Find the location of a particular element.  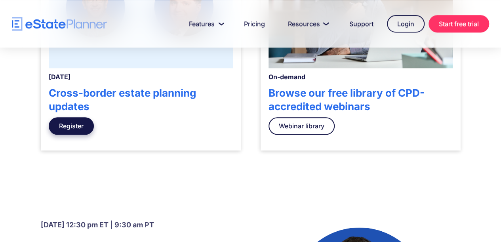

a: Pricing is located at coordinates (254, 24).